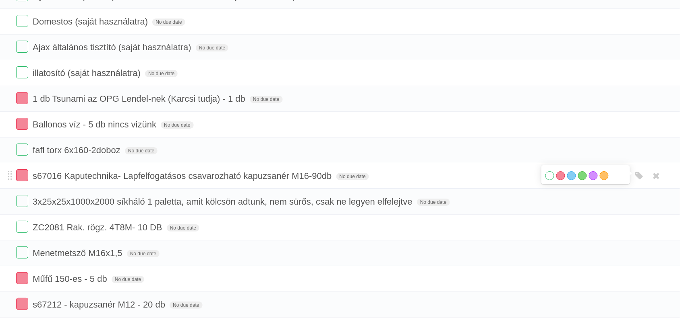 Image resolution: width=680 pixels, height=318 pixels. Describe the element at coordinates (571, 176) in the screenshot. I see `label: Blue` at that location.